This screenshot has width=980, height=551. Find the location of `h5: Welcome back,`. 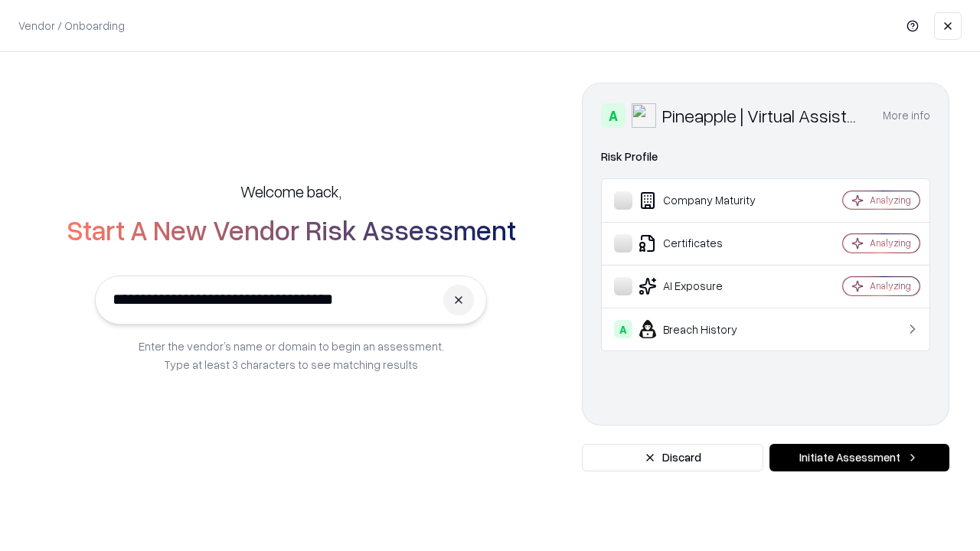

h5: Welcome back, is located at coordinates (291, 192).